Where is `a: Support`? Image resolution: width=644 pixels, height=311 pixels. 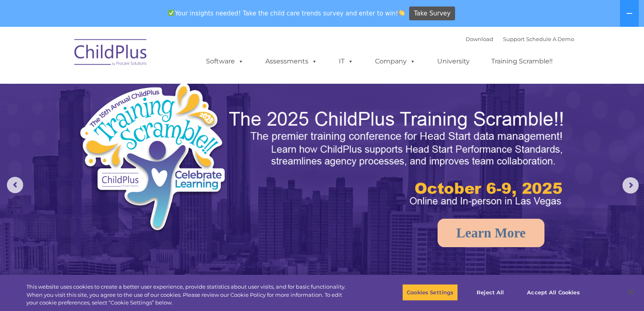 a: Support is located at coordinates (514, 39).